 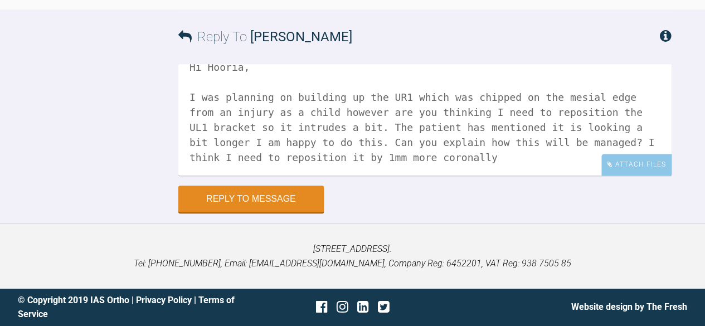 What do you see at coordinates (265, 37) in the screenshot?
I see `h3: Reply To` at bounding box center [265, 37].